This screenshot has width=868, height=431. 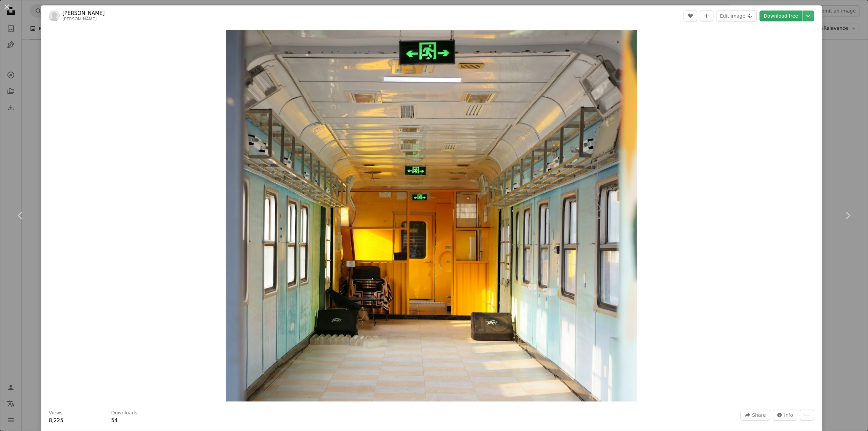 I want to click on button: Add to Collection, so click(x=707, y=16).